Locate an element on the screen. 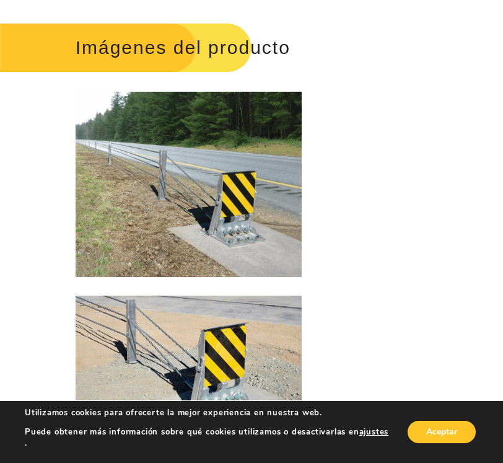 The width and height of the screenshot is (503, 463). font: Puede obtener más información sobre qué cookies utilizamos o desactivarlas en is located at coordinates (192, 432).